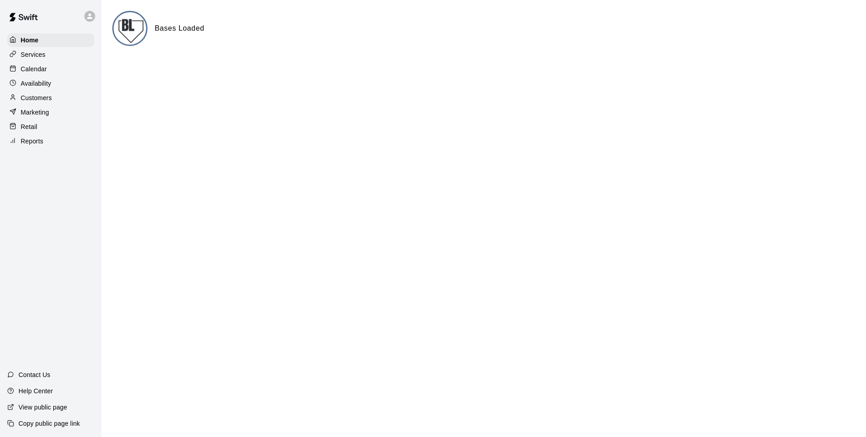 The height and width of the screenshot is (437, 866). Describe the element at coordinates (51, 55) in the screenshot. I see `div: Services` at that location.